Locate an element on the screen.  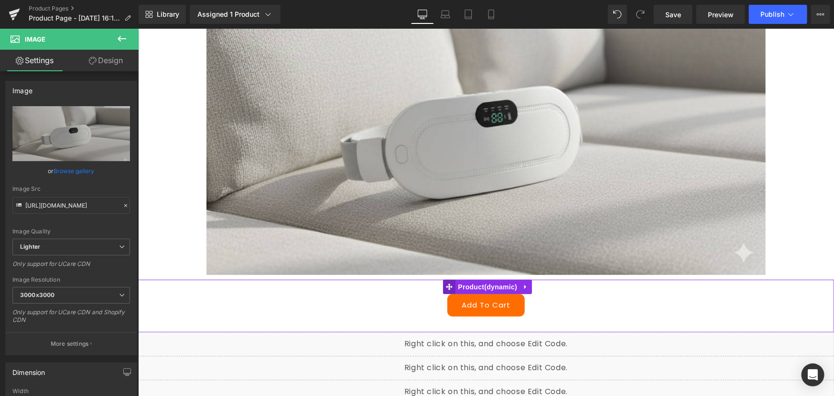
div: Image is located at coordinates (22, 88).